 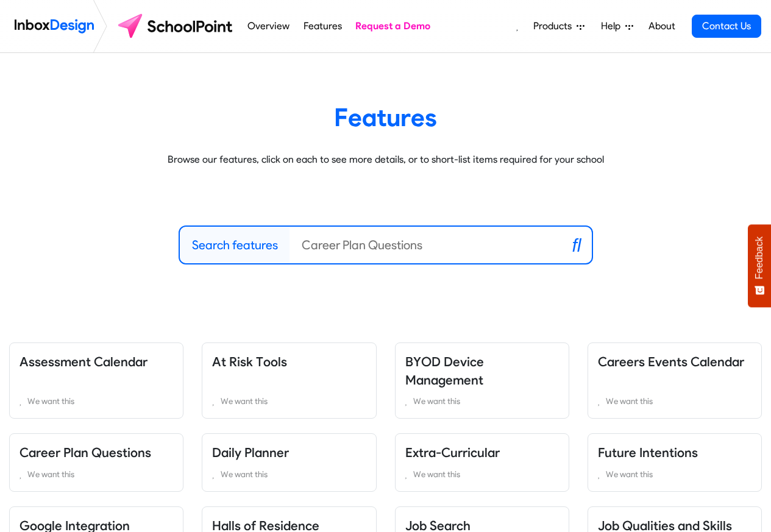 I want to click on div: Careers Events Calendar, so click(x=675, y=380).